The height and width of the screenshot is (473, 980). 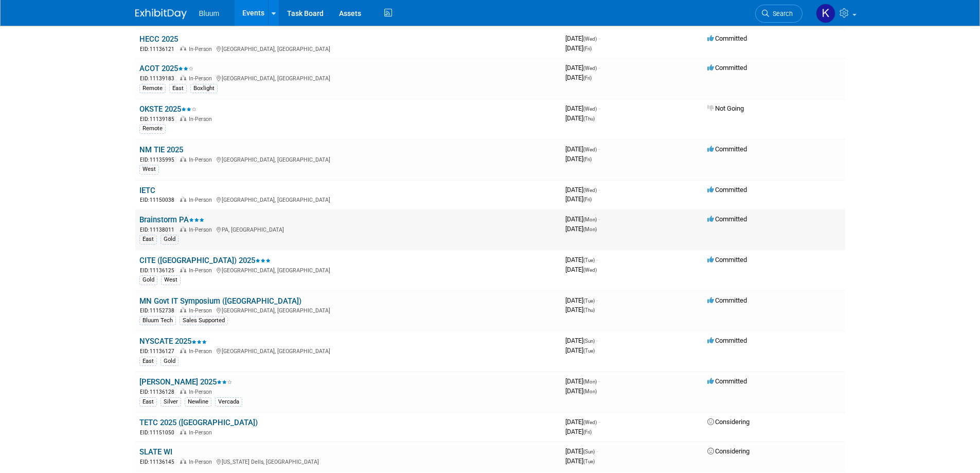 I want to click on span: Not Going, so click(x=725, y=108).